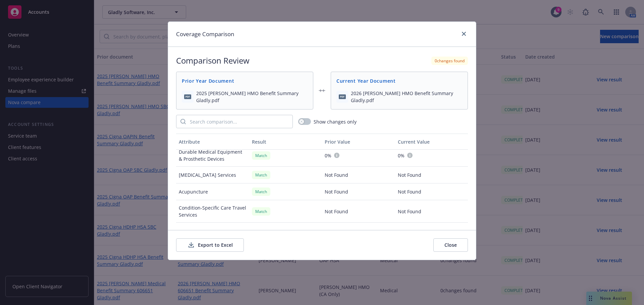 The height and width of the screenshot is (305, 644). What do you see at coordinates (449, 61) in the screenshot?
I see `div: 0 changes found` at bounding box center [449, 61].